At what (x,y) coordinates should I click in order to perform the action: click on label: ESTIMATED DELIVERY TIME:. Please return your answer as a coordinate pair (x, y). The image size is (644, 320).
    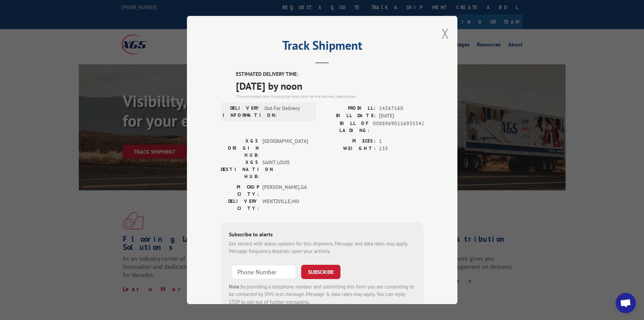
    Looking at the image, I should click on (329, 74).